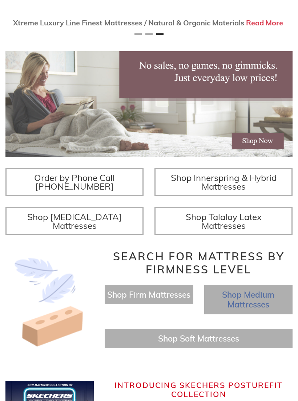 This screenshot has width=298, height=401. What do you see at coordinates (198, 390) in the screenshot?
I see `span: Introducing Skechers Posturefit Collection` at bounding box center [198, 390].